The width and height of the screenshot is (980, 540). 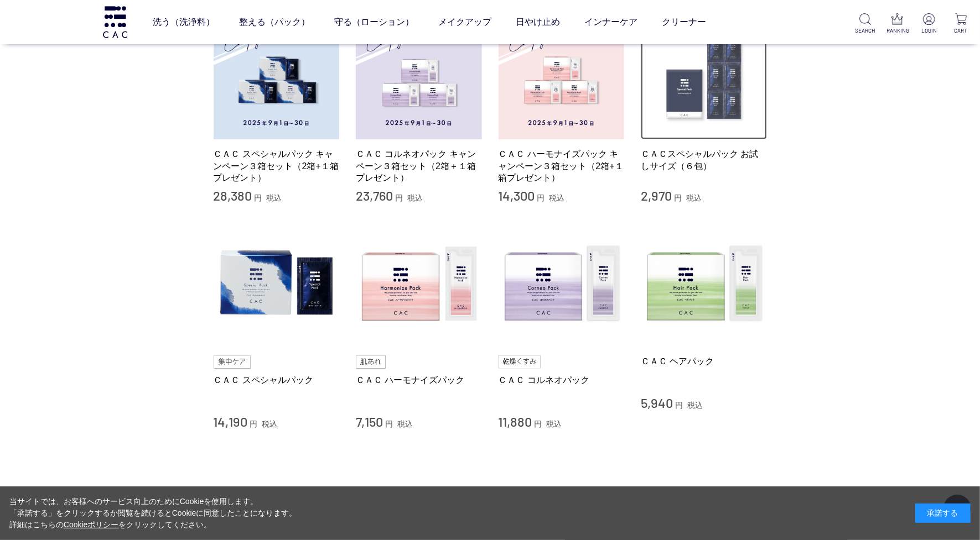 What do you see at coordinates (277, 284) in the screenshot?
I see `img: ＣＡＣ スペシャルパック` at bounding box center [277, 284].